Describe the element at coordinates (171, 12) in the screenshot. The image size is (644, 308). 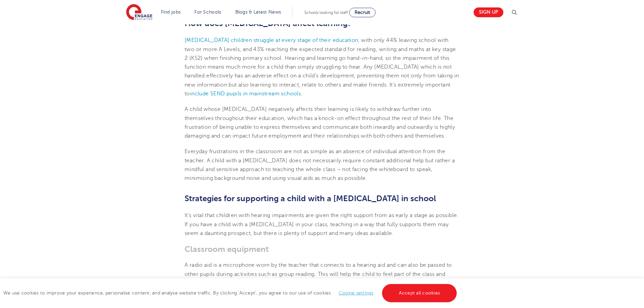
I see `a: Find jobs` at that location.